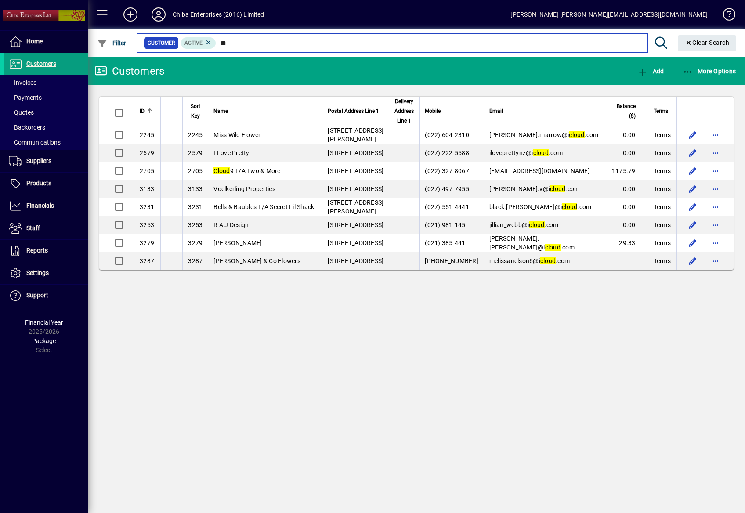  I want to click on span: Quotes, so click(21, 112).